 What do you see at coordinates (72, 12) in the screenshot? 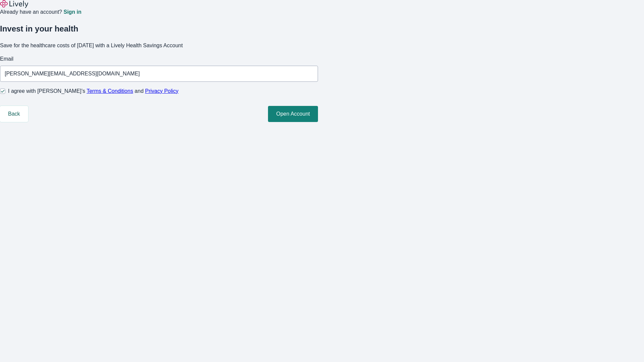
I see `a: Sign in` at bounding box center [72, 12].